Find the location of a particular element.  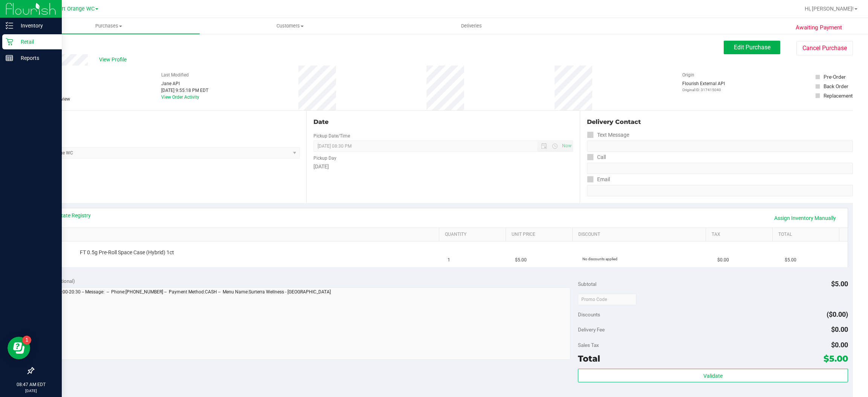

span: Subtotal is located at coordinates (587, 284).